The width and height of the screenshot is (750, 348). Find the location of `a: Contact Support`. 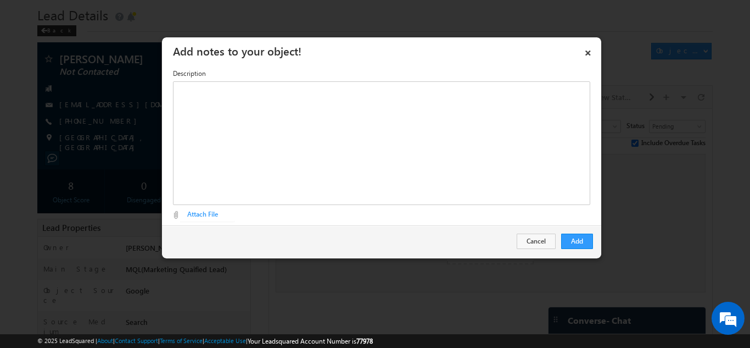

a: Contact Support is located at coordinates (136, 340).